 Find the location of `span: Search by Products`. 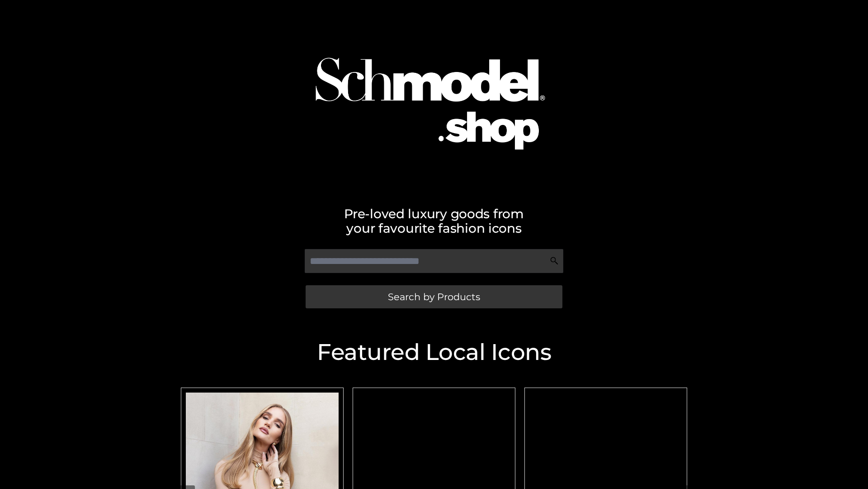

span: Search by Products is located at coordinates (434, 297).